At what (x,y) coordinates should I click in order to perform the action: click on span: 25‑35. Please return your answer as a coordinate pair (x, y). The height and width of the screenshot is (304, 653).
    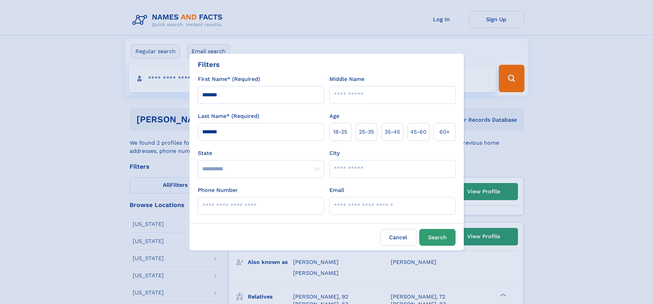
    Looking at the image, I should click on (367, 132).